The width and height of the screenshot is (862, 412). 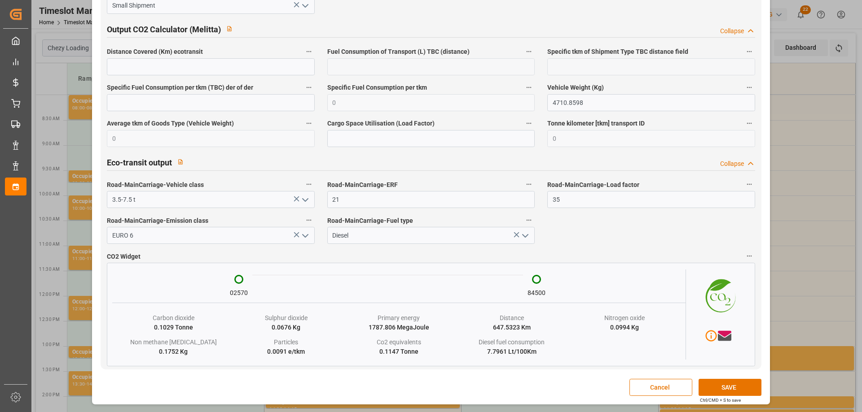 I want to click on button: Distance Covered (Km) ecotransit, so click(x=309, y=52).